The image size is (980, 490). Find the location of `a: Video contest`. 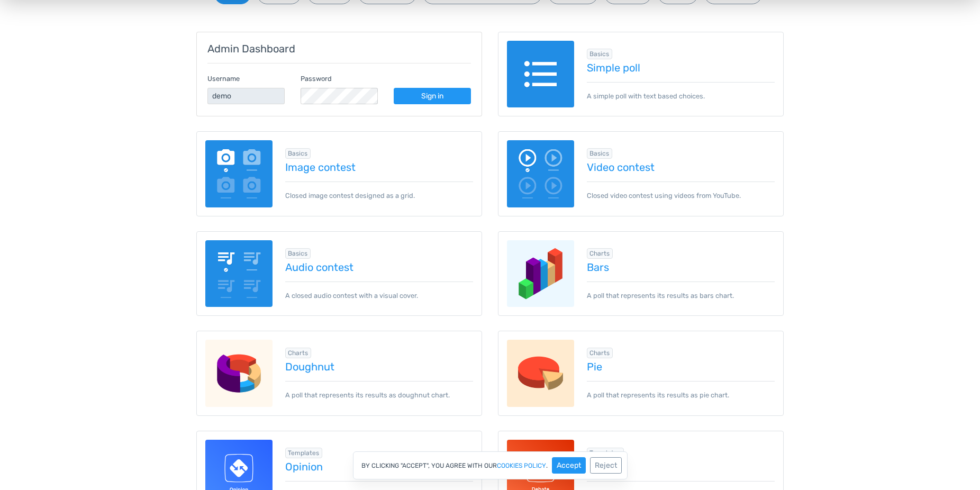

a: Video contest is located at coordinates (681, 167).